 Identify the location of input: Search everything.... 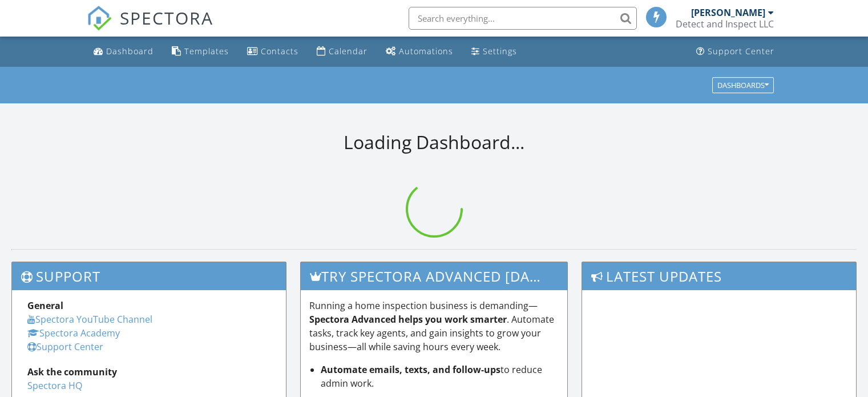
(522, 18).